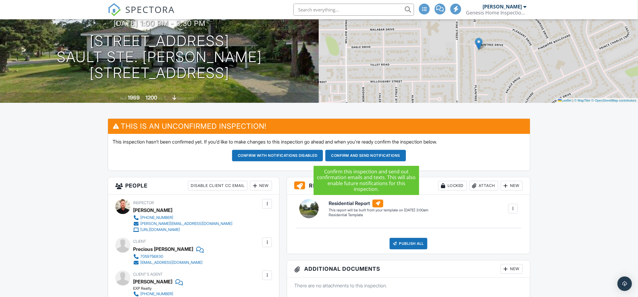 The width and height of the screenshot is (638, 297). Describe the element at coordinates (408, 186) in the screenshot. I see `h3: Reports` at that location.